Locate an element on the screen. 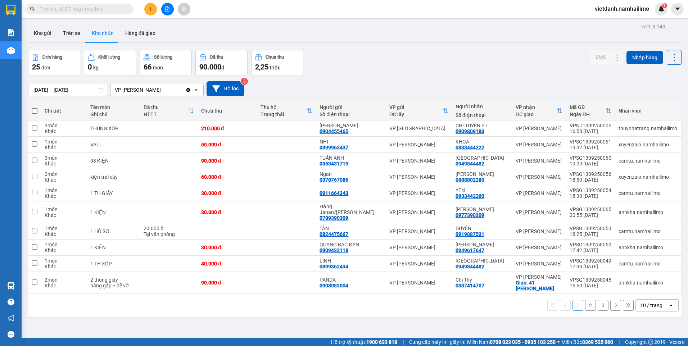  div: Giao: 41 Võ Văn Tần is located at coordinates (539, 286).